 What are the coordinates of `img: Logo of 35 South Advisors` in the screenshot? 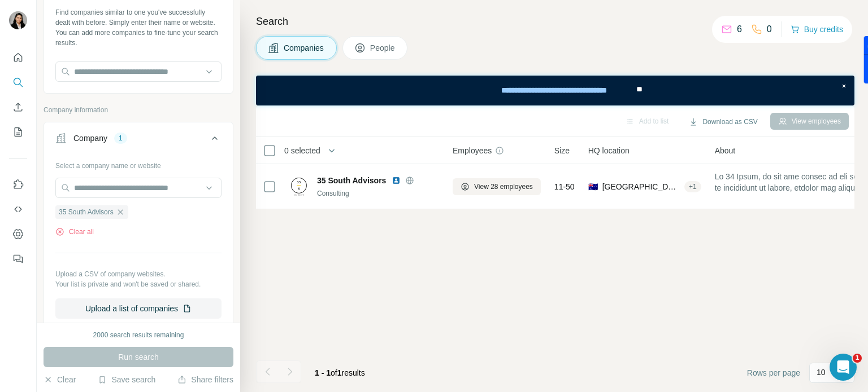 It's located at (299, 187).